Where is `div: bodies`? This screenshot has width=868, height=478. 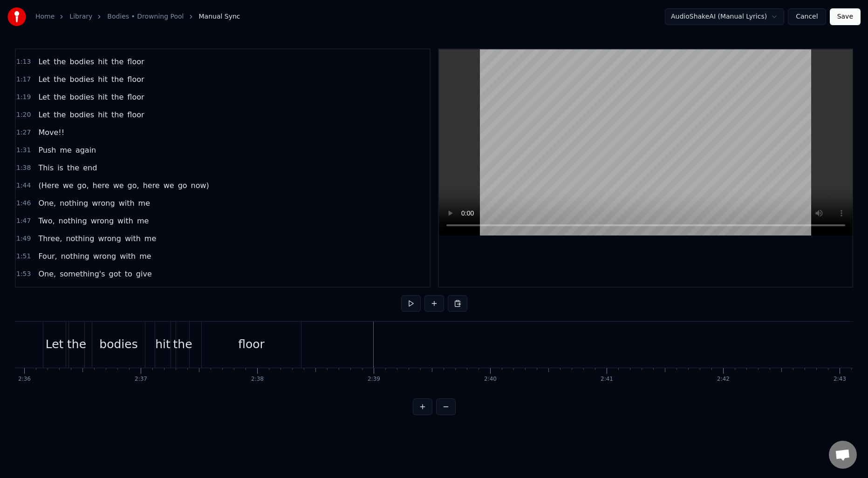 div: bodies is located at coordinates (118, 344).